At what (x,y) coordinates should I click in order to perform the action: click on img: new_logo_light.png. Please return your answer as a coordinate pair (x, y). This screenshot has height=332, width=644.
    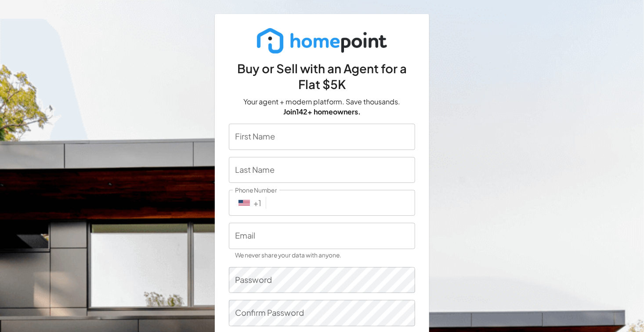
    Looking at the image, I should click on (322, 41).